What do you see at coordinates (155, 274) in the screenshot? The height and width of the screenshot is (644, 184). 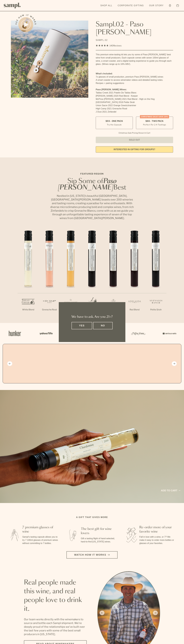 I see `li: 7 / 7` at bounding box center [155, 274].